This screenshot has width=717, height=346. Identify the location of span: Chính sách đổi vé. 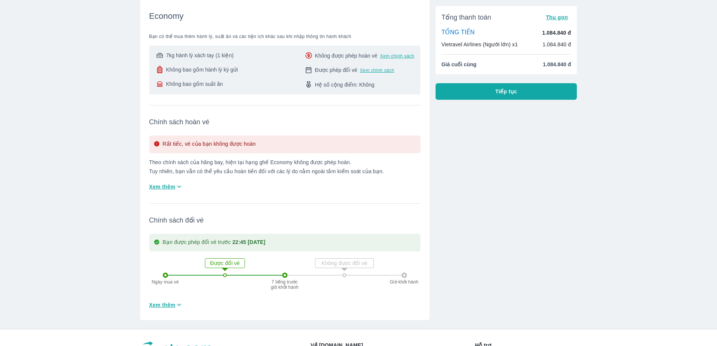
(285, 220).